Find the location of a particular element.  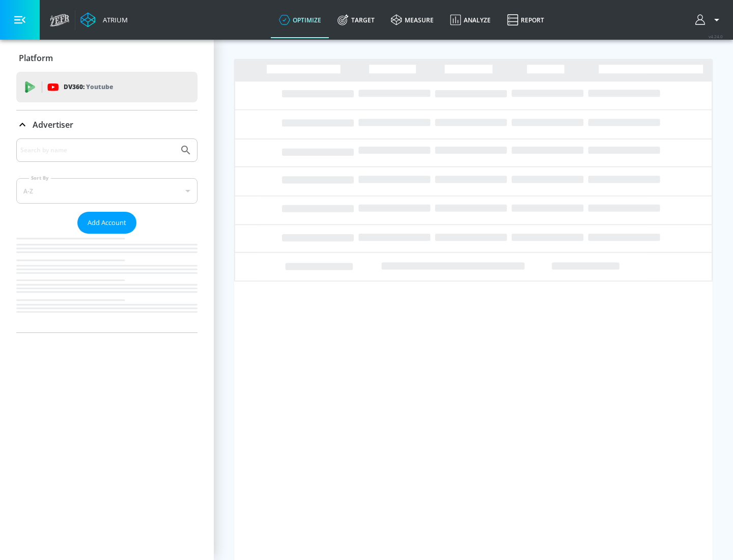

a: Target is located at coordinates (355, 20).